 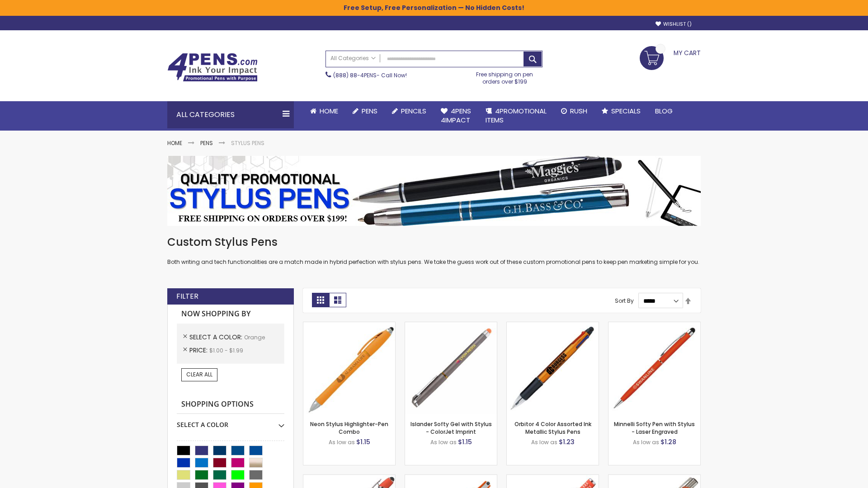 I want to click on div: Select A Color, so click(x=230, y=422).